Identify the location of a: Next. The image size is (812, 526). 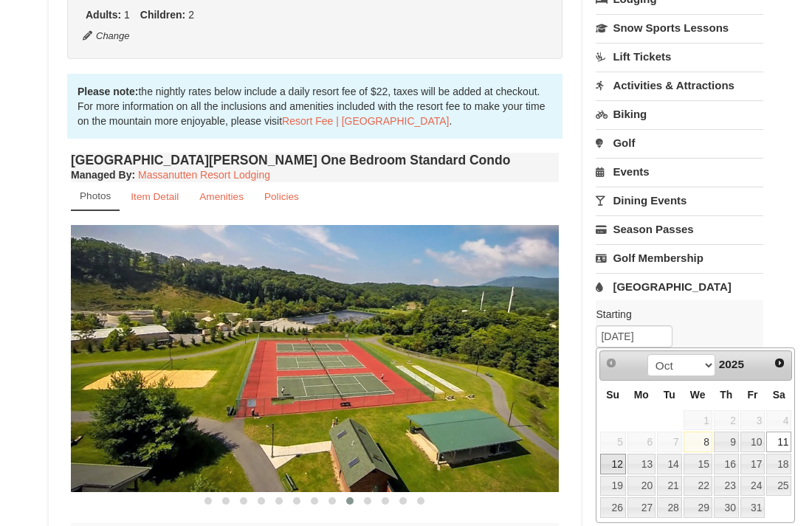
(780, 363).